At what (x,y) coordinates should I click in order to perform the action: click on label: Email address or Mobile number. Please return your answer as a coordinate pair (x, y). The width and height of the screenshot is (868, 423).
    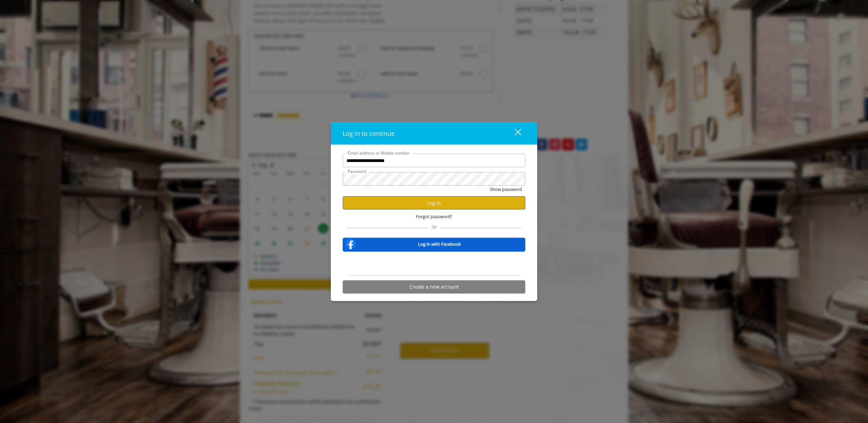
    Looking at the image, I should click on (379, 153).